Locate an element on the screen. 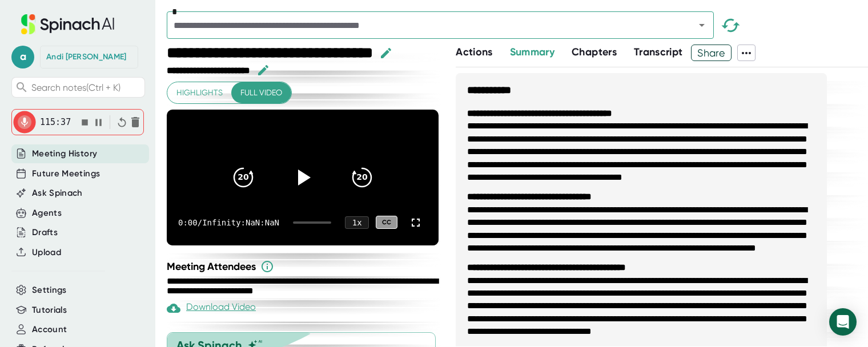 The image size is (868, 347). div: Download Video is located at coordinates (211, 308).